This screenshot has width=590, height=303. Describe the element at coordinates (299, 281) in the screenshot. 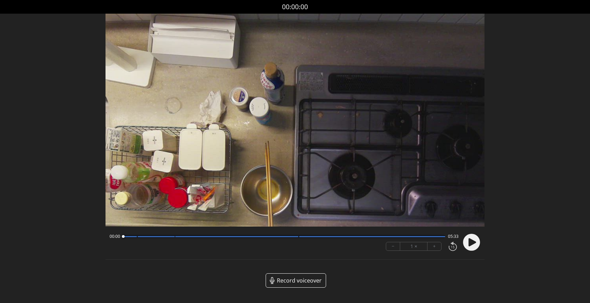

I see `span: Record voiceover` at that location.